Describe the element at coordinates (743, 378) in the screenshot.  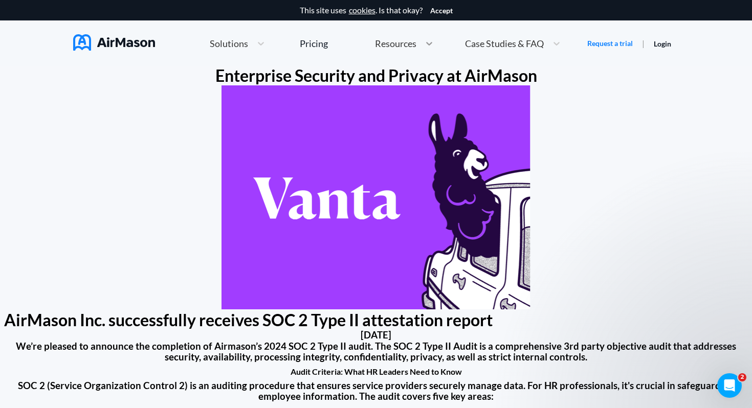
I see `span: 2` at that location.